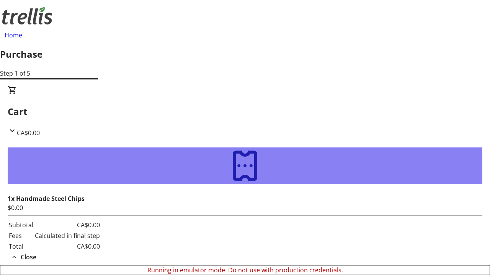 This screenshot has width=490, height=275. Describe the element at coordinates (21, 236) in the screenshot. I see `td: Fees` at that location.